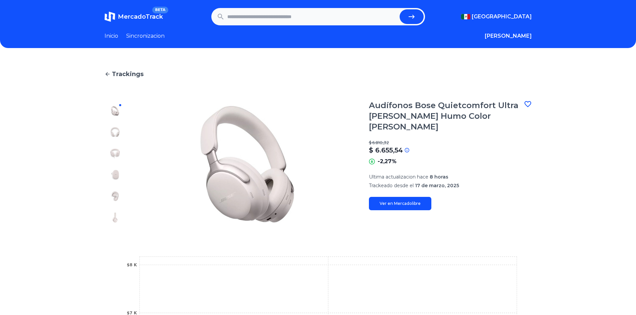 The height and width of the screenshot is (315, 636). I want to click on img: Mexico, so click(466, 17).